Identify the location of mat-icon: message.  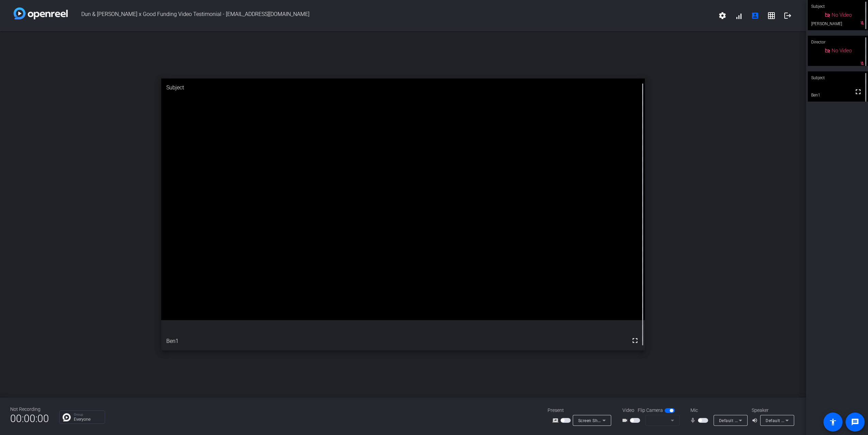
(855, 422).